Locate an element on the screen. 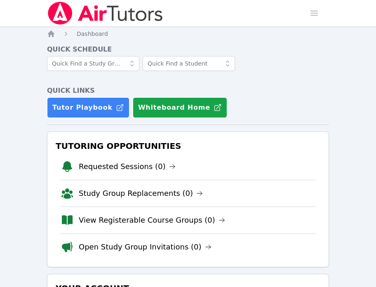 The height and width of the screenshot is (287, 376). button: Whiteboard Home is located at coordinates (180, 108).